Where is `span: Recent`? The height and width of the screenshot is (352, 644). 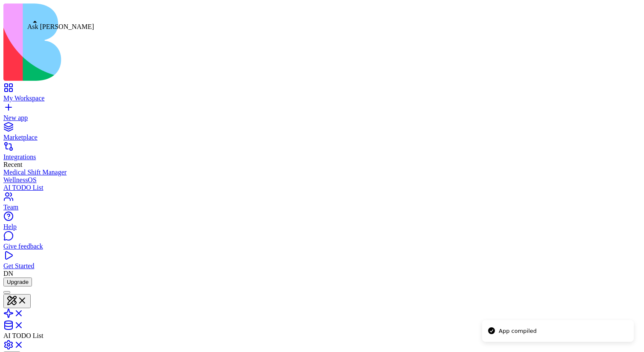
span: Recent is located at coordinates (13, 164).